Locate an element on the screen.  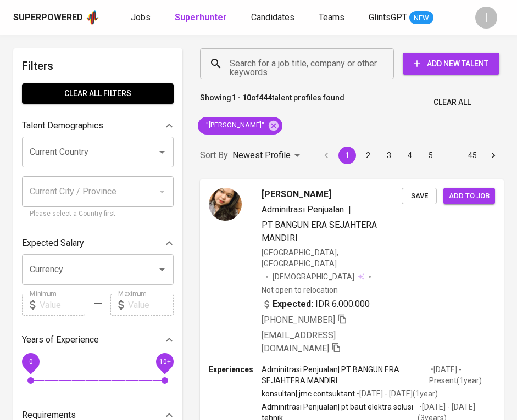
span: GlintsGPT is located at coordinates (388, 17).